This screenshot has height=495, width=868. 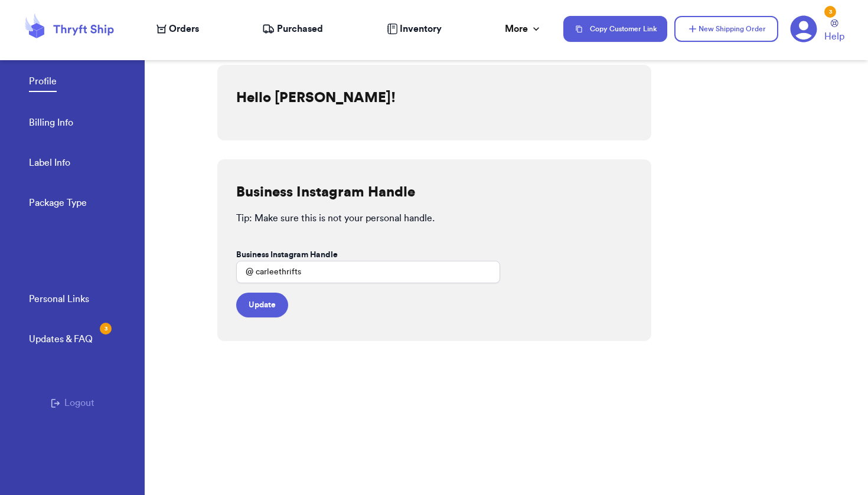 What do you see at coordinates (50, 164) in the screenshot?
I see `a: Label Info` at bounding box center [50, 164].